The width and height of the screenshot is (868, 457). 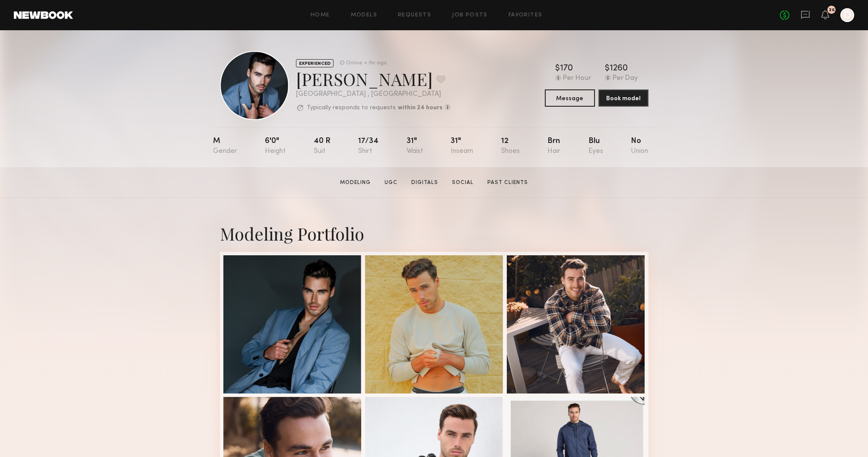 What do you see at coordinates (420, 108) in the screenshot?
I see `b: within 24 hours` at bounding box center [420, 108].